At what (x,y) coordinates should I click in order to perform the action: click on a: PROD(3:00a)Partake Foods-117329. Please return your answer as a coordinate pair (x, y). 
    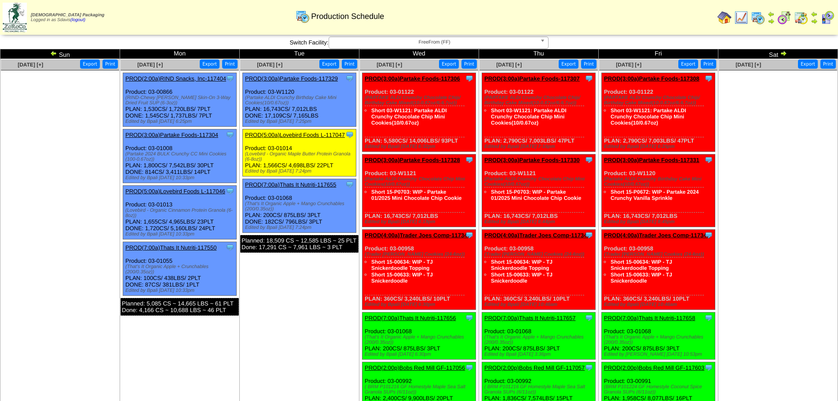
    Looking at the image, I should click on (291, 78).